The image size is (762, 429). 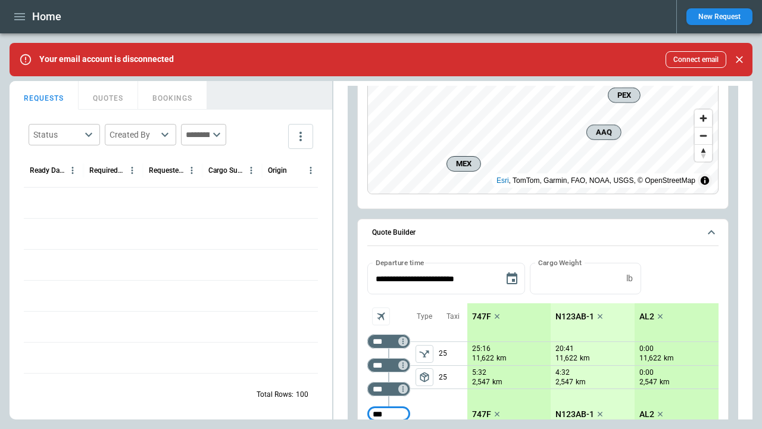 What do you see at coordinates (453, 316) in the screenshot?
I see `p: Taxi` at bounding box center [453, 316].